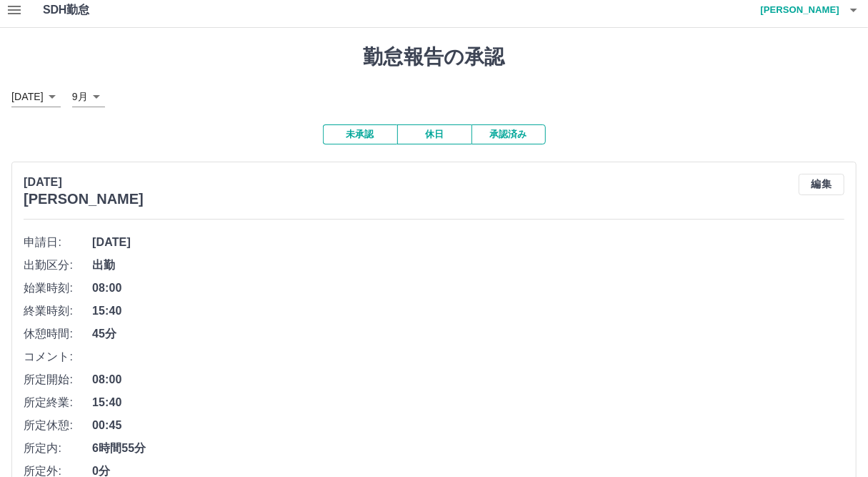 Image resolution: width=868 pixels, height=477 pixels. What do you see at coordinates (435, 134) in the screenshot?
I see `button: 休日` at bounding box center [435, 134].